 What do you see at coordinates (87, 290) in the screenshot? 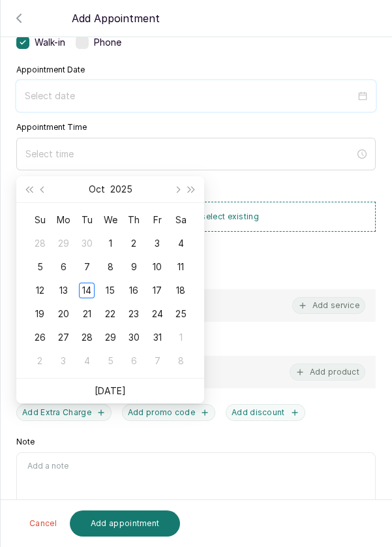
I see `td: 2025-10-14` at bounding box center [87, 290].